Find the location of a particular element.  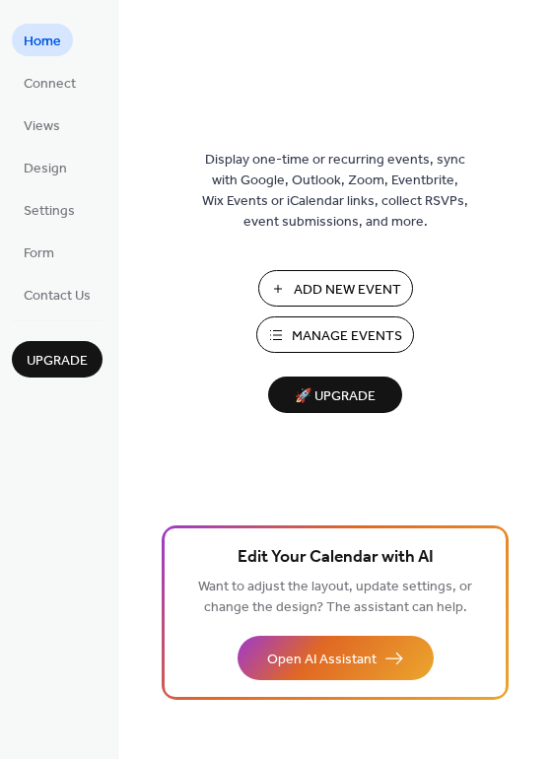

span: Add New Event is located at coordinates (347, 290).